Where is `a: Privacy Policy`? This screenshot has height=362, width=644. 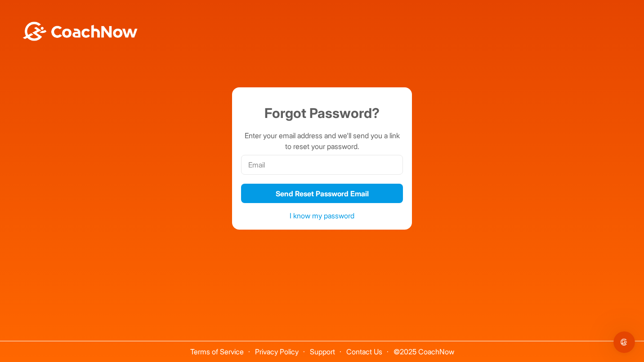 a: Privacy Policy is located at coordinates (276, 352).